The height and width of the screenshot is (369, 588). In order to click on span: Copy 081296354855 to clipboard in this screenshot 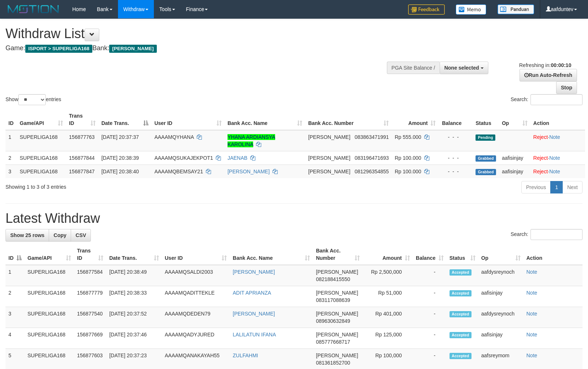, I will do `click(371, 171)`.